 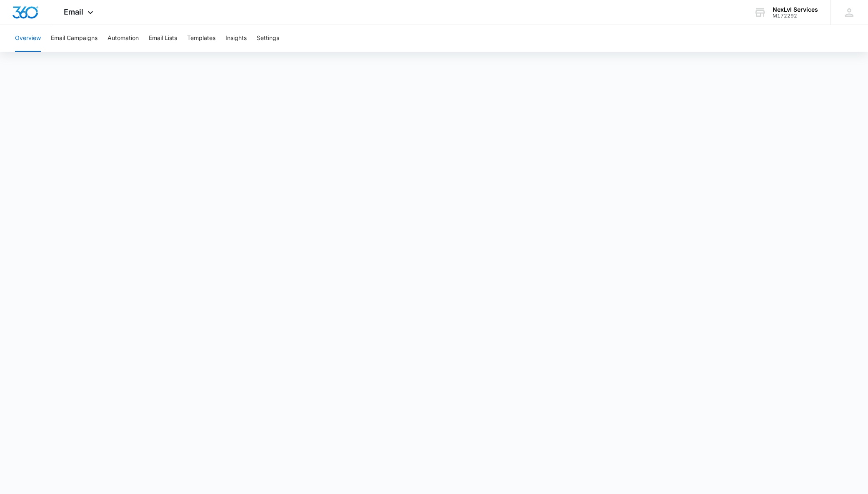 I want to click on button: Insights, so click(x=236, y=39).